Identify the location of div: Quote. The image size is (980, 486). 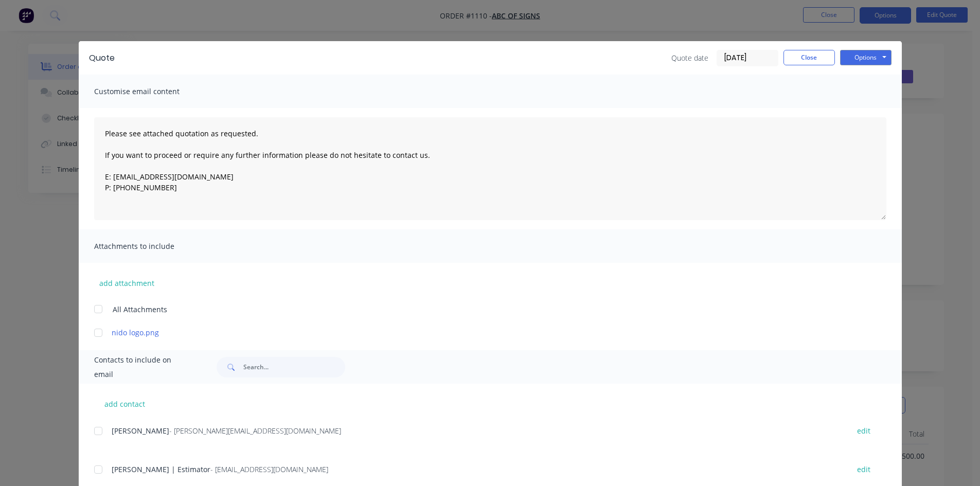
(102, 58).